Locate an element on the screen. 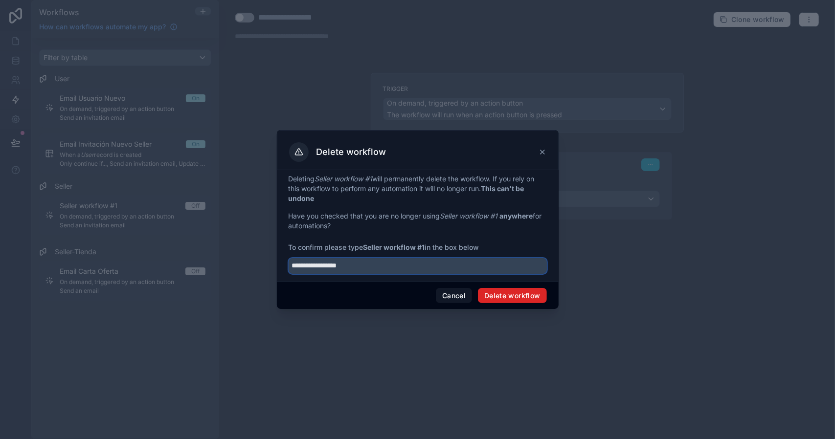  h3: Delete workflow is located at coordinates (351, 152).